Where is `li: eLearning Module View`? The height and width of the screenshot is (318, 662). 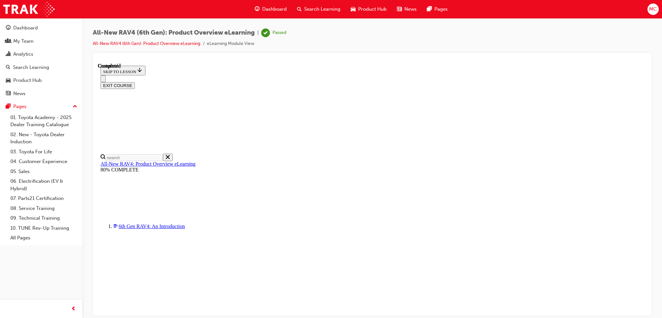
li: eLearning Module View is located at coordinates (231, 44).